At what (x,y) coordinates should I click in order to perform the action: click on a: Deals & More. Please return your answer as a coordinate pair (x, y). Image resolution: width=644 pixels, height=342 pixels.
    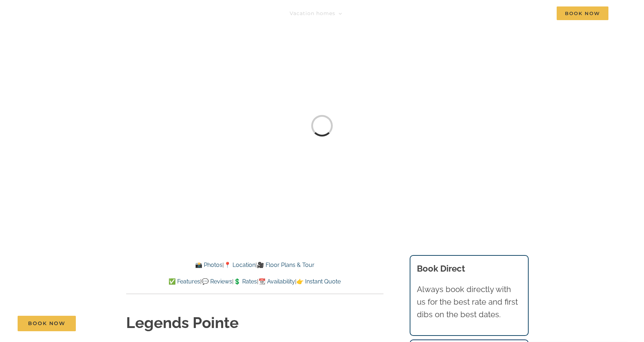
    Looking at the image, I should click on (439, 13).